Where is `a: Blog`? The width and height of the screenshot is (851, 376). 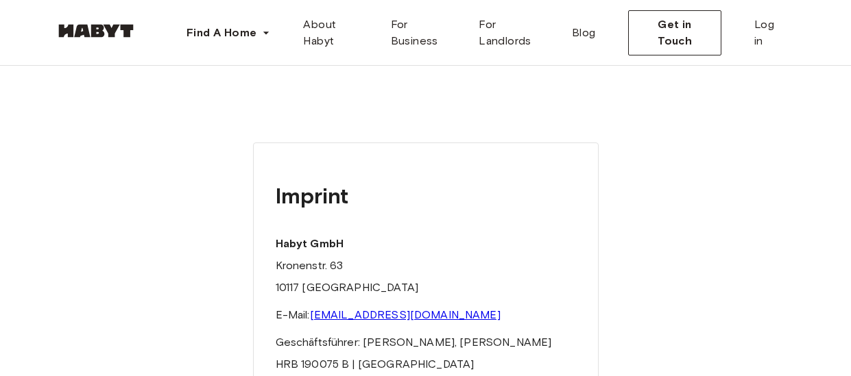
a: Blog is located at coordinates (583, 33).